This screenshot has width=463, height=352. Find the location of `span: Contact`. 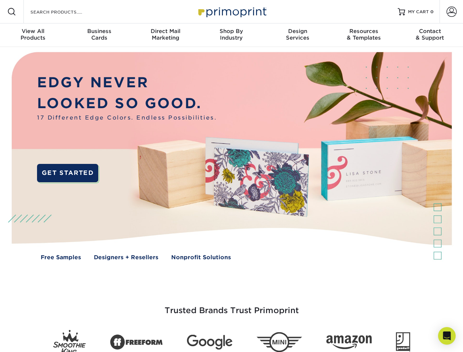

span: Contact is located at coordinates (430, 31).